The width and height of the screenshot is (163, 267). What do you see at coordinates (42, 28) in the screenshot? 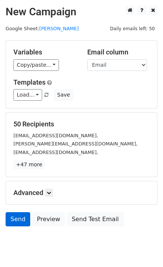
I see `small: Google Sheet:` at bounding box center [42, 28].